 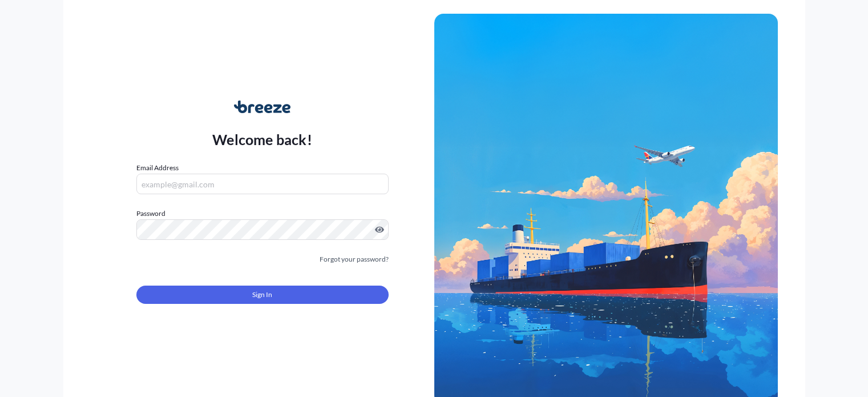 What do you see at coordinates (262, 140) in the screenshot?
I see `p: Welcome back!` at bounding box center [262, 140].